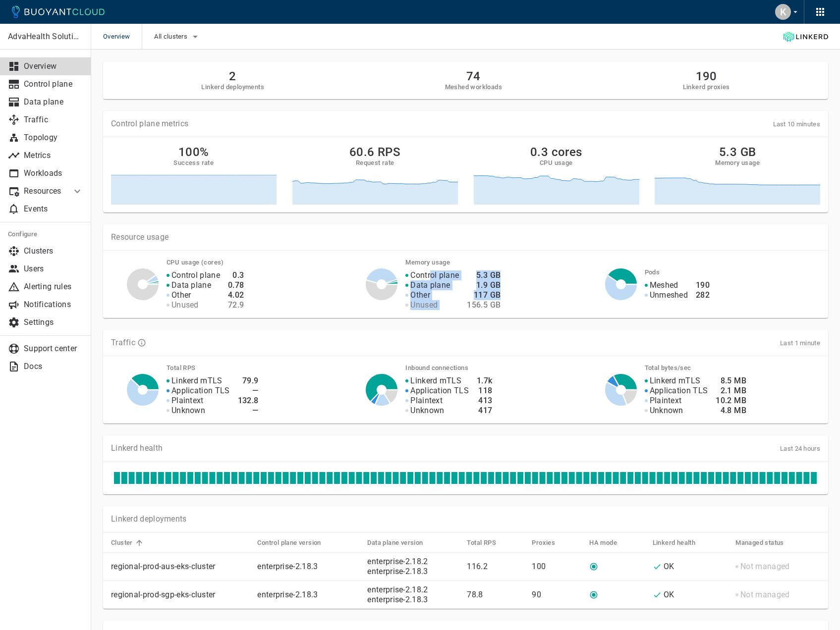 The height and width of the screenshot is (630, 840). I want to click on h5: Control plane version, so click(289, 543).